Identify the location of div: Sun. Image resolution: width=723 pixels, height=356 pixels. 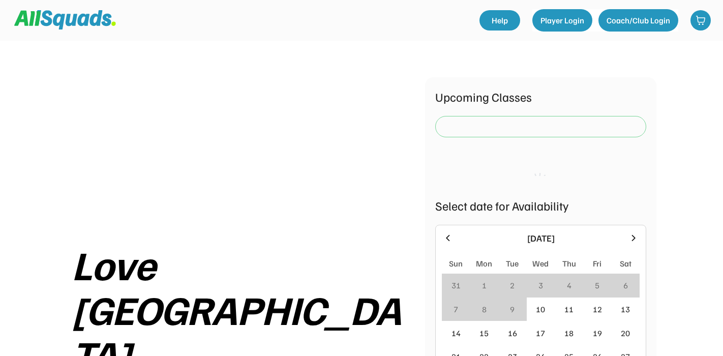
(456, 263).